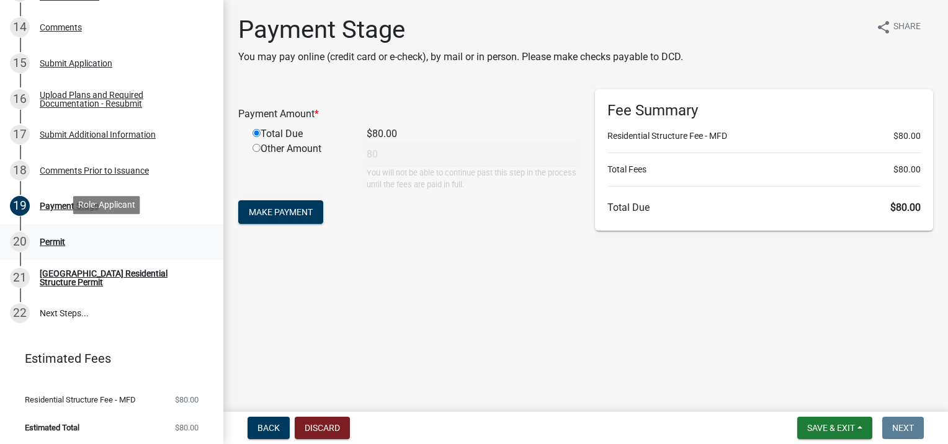  I want to click on button: shareShare, so click(899, 27).